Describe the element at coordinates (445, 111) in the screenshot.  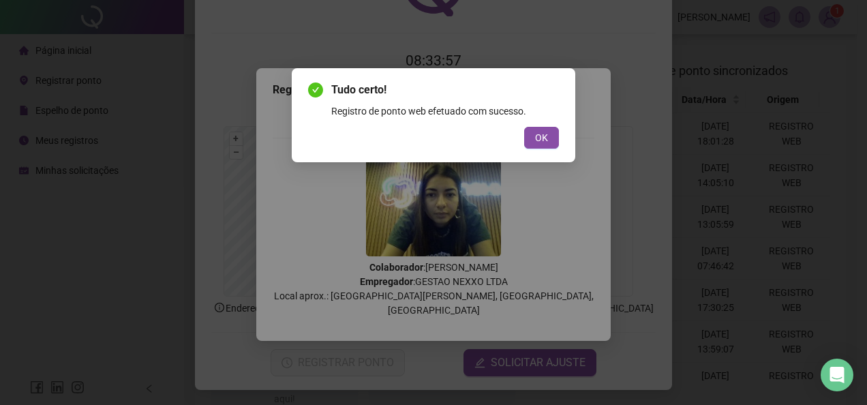
I see `div: Registro de ponto web efetuado com sucesso.` at that location.